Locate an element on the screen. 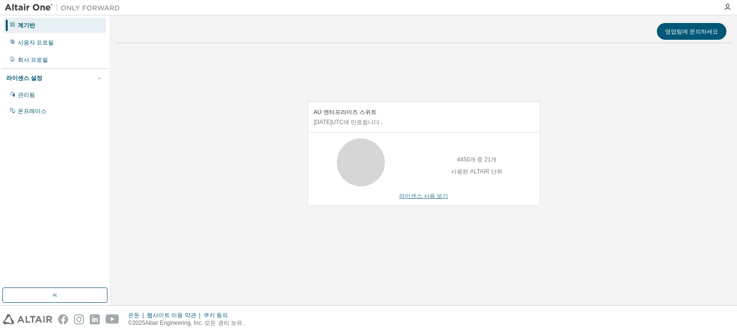 This screenshot has width=737, height=333. button: 영업팀에 문의하세요 is located at coordinates (691, 31).